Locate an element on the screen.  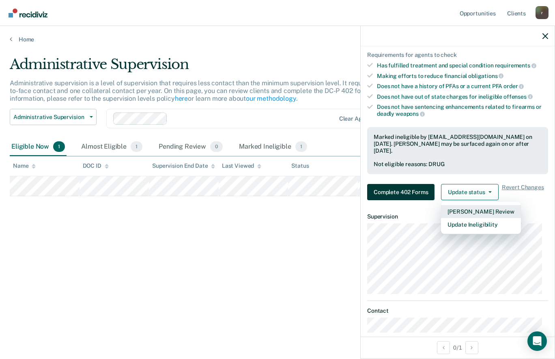
a: Navigate to form link is located at coordinates (402, 192).